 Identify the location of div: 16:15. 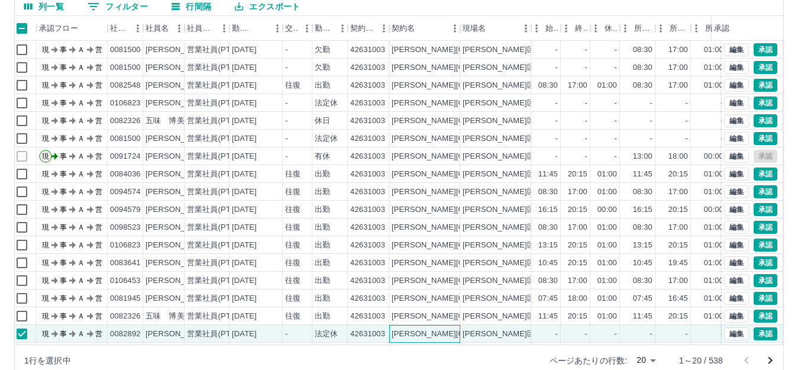
(642, 209).